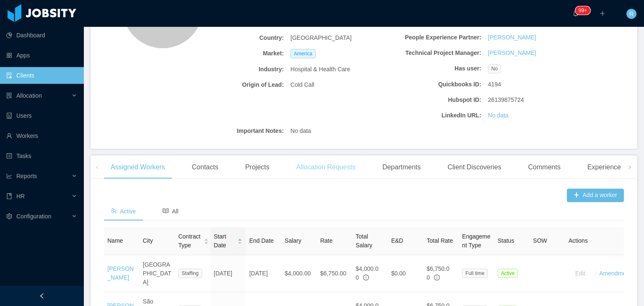 The width and height of the screenshot is (644, 306). Describe the element at coordinates (325, 167) in the screenshot. I see `div: Allocation Requests` at that location.